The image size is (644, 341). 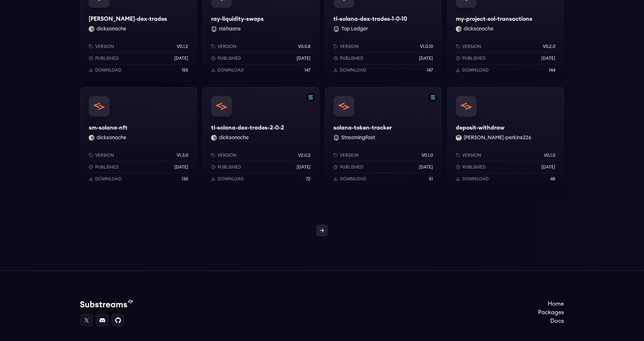 I want to click on p: 155, so click(x=185, y=70).